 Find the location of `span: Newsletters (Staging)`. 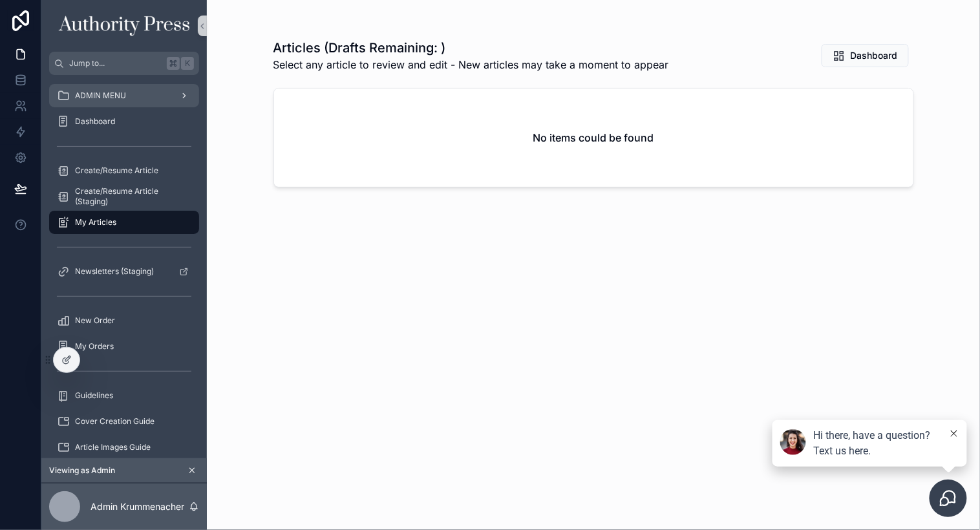

span: Newsletters (Staging) is located at coordinates (115, 272).